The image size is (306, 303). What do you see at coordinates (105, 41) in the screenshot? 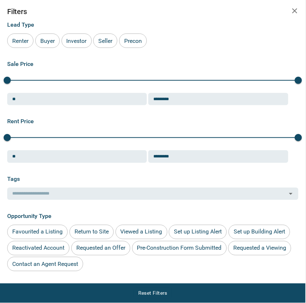
I see `div: Seller` at bounding box center [105, 41].